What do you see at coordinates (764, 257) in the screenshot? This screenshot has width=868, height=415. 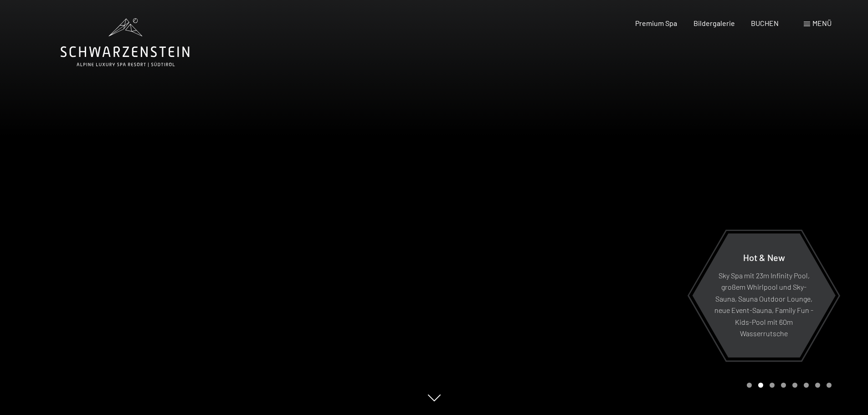 I see `span: Hot & New` at bounding box center [764, 257].